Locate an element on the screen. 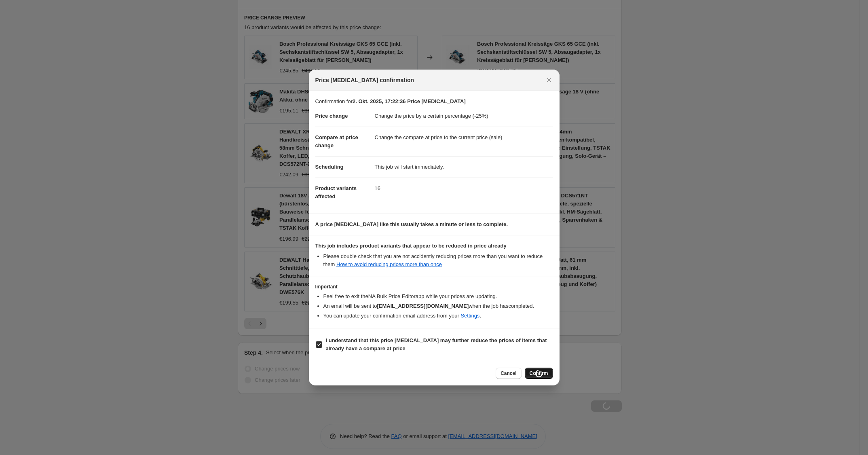 Image resolution: width=868 pixels, height=455 pixels. button: Cancel is located at coordinates (509, 373).